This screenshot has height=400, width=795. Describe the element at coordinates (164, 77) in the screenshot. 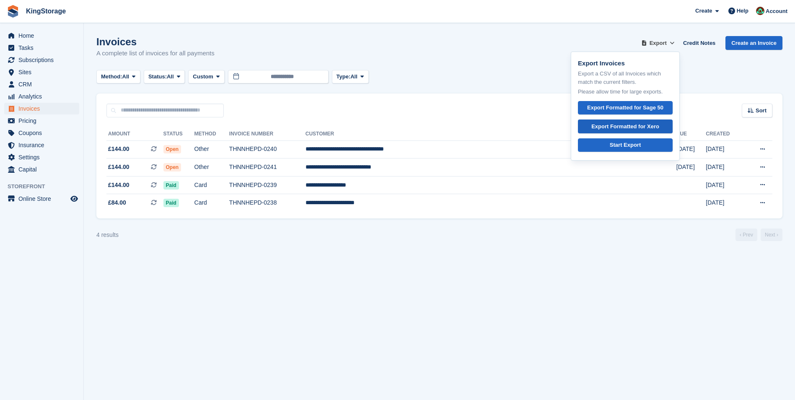

I see `button: Status: All` at that location.